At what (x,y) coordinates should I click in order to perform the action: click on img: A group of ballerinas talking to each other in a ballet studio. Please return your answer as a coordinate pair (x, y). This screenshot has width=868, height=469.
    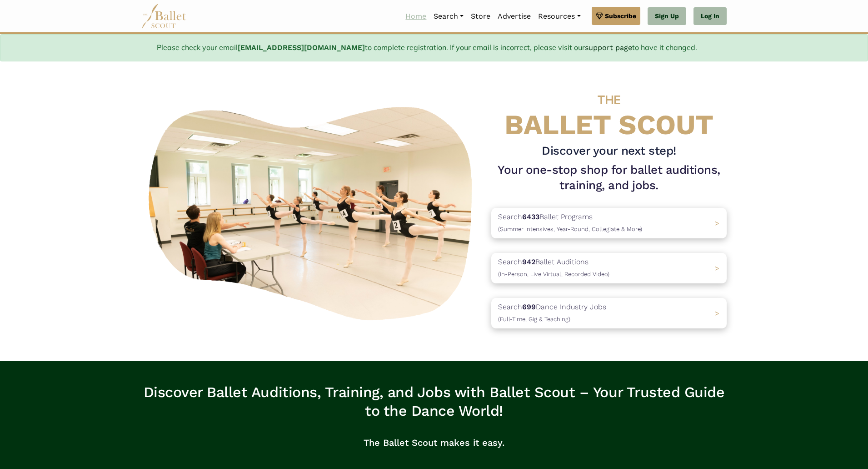
    Looking at the image, I should click on (312, 211).